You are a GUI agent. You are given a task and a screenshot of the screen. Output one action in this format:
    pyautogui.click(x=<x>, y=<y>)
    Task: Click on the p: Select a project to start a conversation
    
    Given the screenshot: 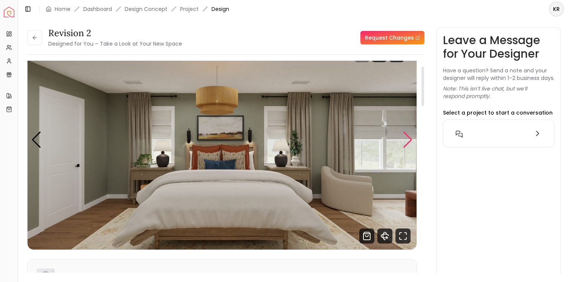 What is the action you would take?
    pyautogui.click(x=498, y=113)
    